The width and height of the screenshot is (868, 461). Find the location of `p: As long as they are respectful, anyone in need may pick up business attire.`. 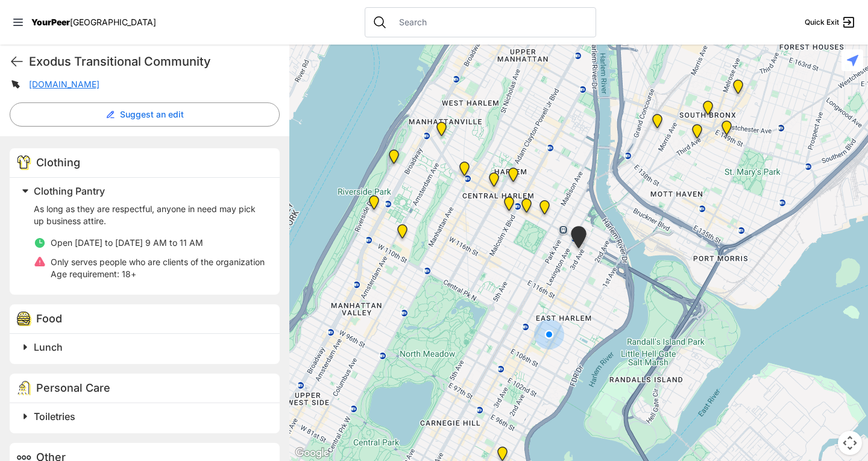

p: As long as they are respectful, anyone in need may pick up business attire. is located at coordinates (149, 215).